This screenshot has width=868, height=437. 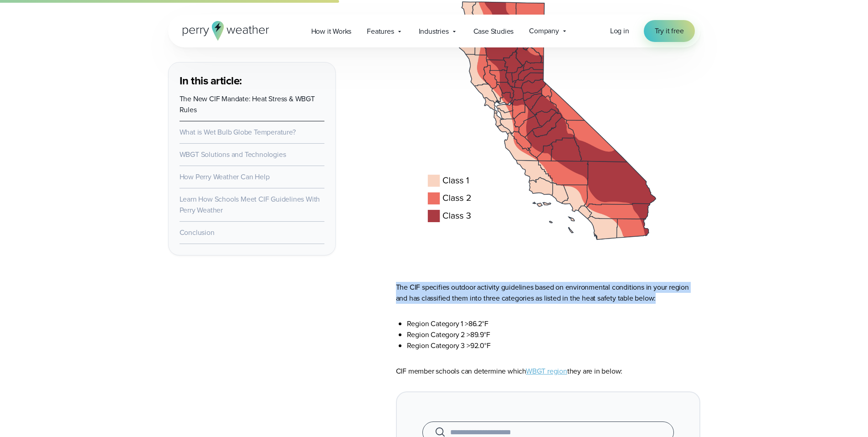 I want to click on p: The CIF specifies outdoor activity guidelines based on environmental conditions in your region an..., so click(x=548, y=293).